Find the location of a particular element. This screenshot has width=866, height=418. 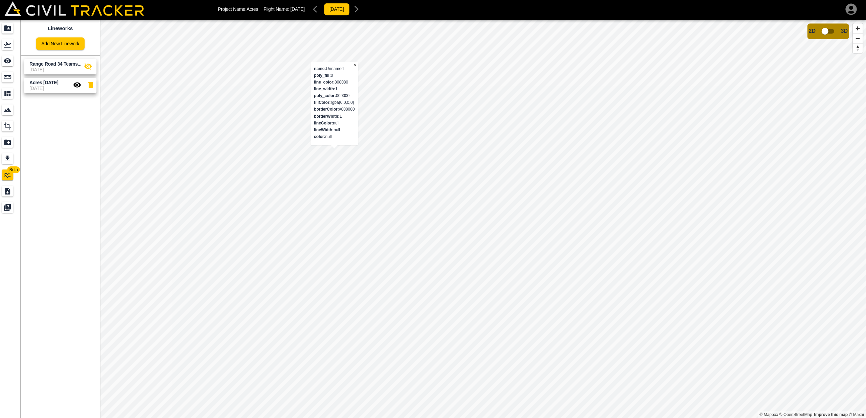

strong: poly_color: is located at coordinates (327, 97).